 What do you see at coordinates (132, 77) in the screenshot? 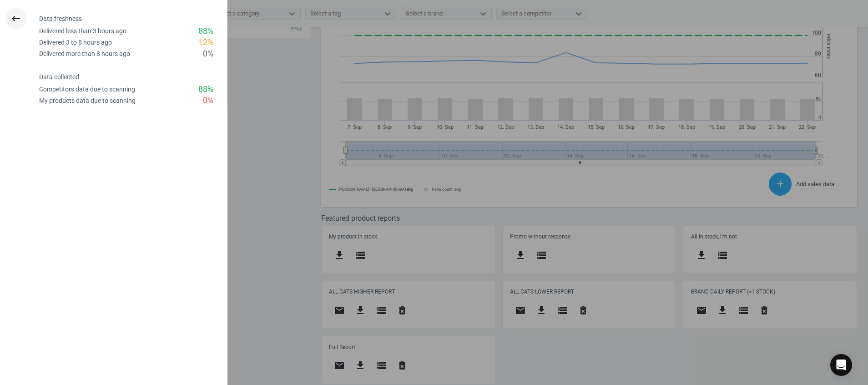
I see `h4: Data collected` at bounding box center [132, 77].